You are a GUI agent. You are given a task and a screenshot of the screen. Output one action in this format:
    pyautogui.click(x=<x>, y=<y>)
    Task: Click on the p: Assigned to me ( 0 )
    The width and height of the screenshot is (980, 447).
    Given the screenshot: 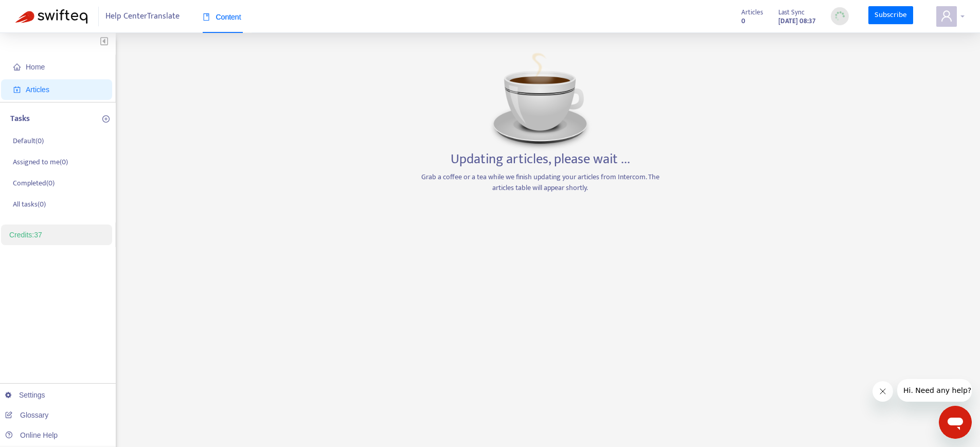 What is the action you would take?
    pyautogui.click(x=40, y=162)
    